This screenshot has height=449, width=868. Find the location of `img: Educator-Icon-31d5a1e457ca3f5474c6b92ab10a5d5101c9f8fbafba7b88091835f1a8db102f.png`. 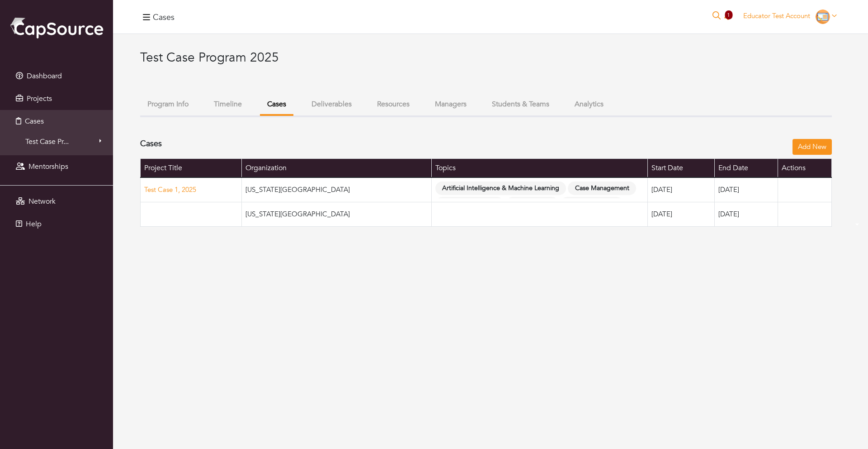

img: Educator-Icon-31d5a1e457ca3f5474c6b92ab10a5d5101c9f8fbafba7b88091835f1a8db102f.png is located at coordinates (823, 17).